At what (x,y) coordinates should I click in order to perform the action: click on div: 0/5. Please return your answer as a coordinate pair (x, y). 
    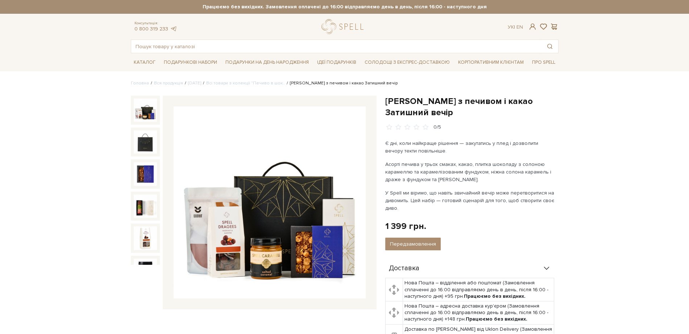
    Looking at the image, I should click on (437, 127).